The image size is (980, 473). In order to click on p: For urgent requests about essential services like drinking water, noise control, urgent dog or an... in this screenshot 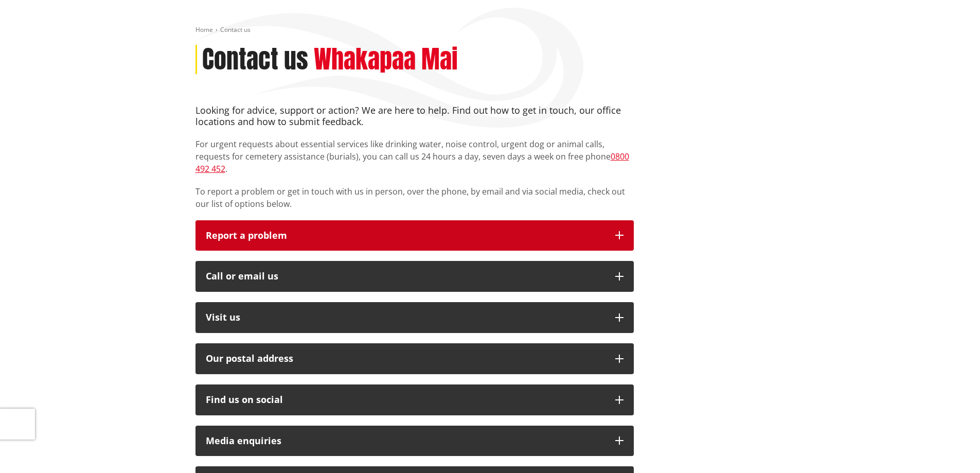, I will do `click(415, 156)`.